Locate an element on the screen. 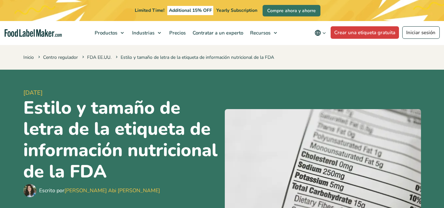 This screenshot has width=444, height=208. a: FDA EE.UU. is located at coordinates (99, 57).